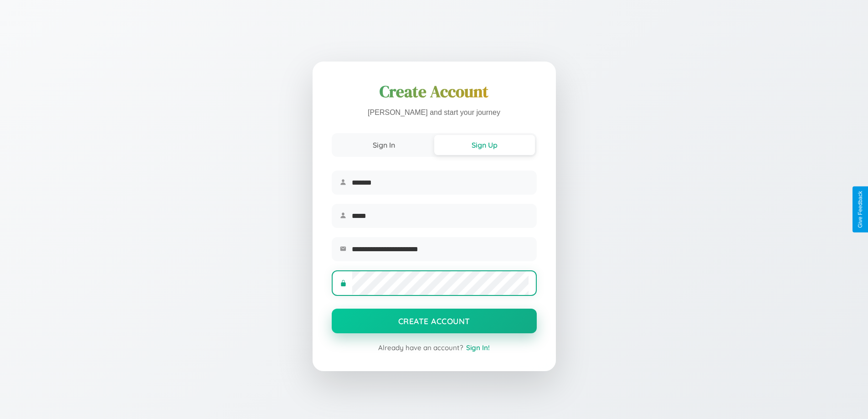 This screenshot has width=868, height=419. I want to click on button: Create Account, so click(434, 321).